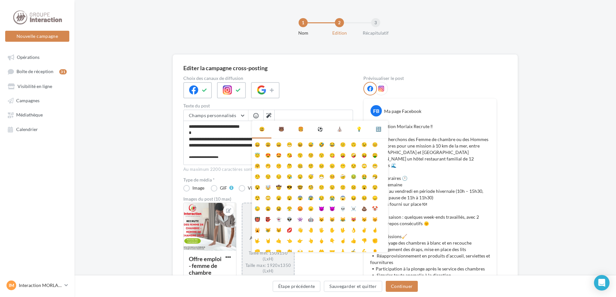  What do you see at coordinates (402, 287) in the screenshot?
I see `button: Continuer` at bounding box center [402, 287].